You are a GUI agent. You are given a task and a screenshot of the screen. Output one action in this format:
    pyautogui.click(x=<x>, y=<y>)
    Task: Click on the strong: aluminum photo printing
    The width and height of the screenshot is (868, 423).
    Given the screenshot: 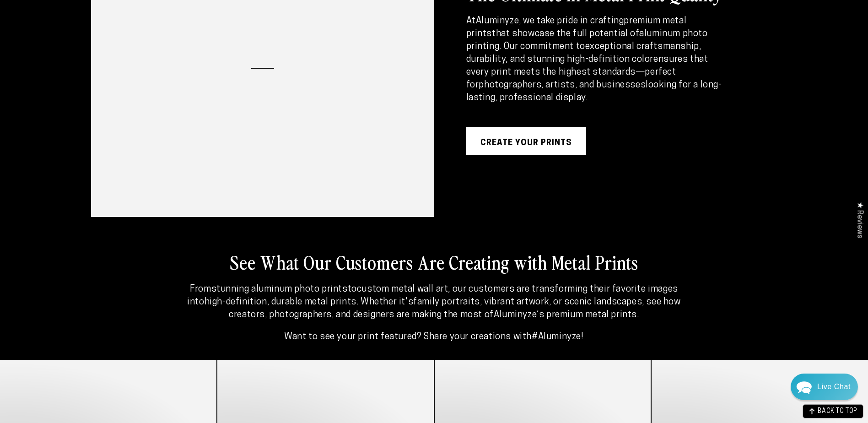 What is the action you would take?
    pyautogui.click(x=587, y=40)
    